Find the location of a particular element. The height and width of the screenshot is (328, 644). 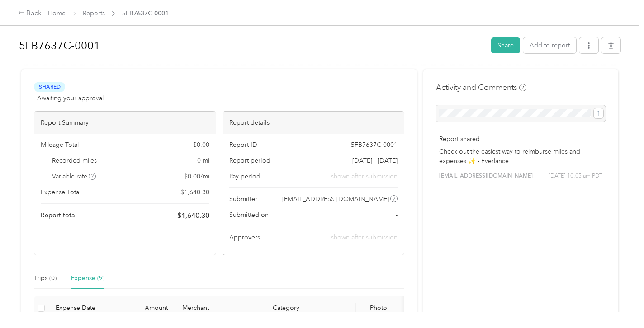

h1: 5FB7637C-0001 is located at coordinates (252, 46).